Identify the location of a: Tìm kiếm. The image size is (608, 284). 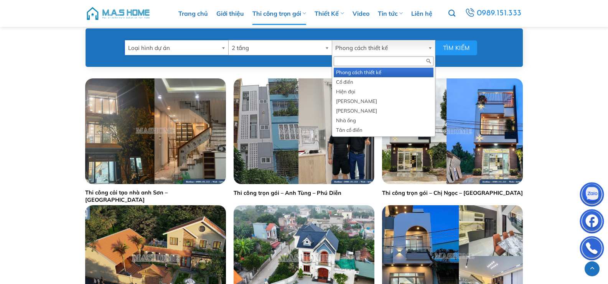
(452, 13).